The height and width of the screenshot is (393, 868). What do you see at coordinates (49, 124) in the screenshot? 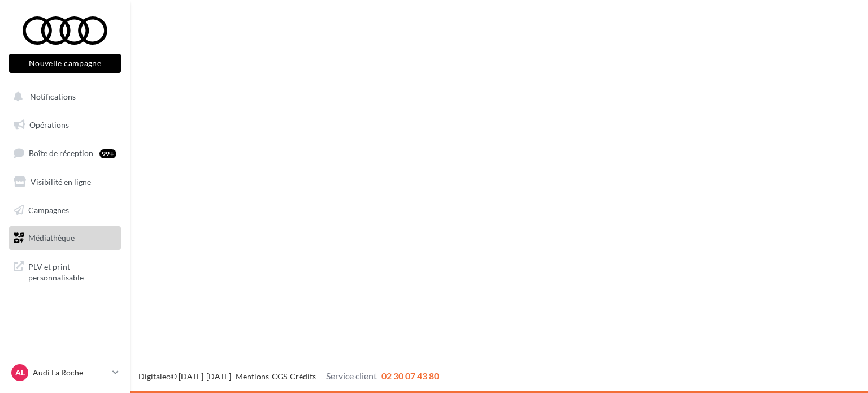
I see `span: Opérations` at bounding box center [49, 124].